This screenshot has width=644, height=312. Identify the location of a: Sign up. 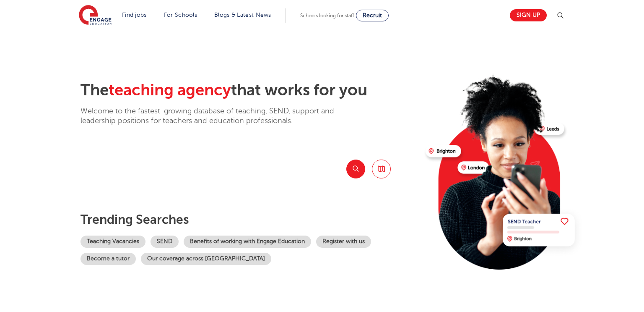
(528, 15).